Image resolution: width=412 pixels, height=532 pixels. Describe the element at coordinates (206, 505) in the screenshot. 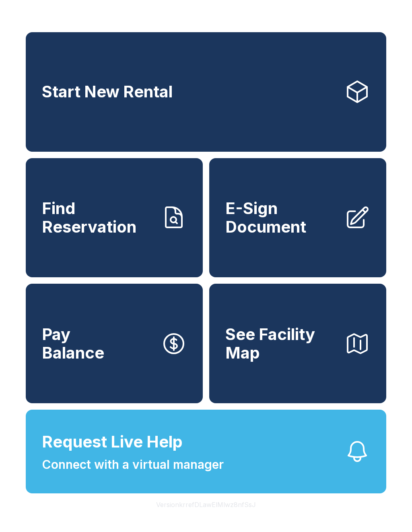

I see `button: VersionkrrefDLawElMlwz8nfSsJ` at that location.